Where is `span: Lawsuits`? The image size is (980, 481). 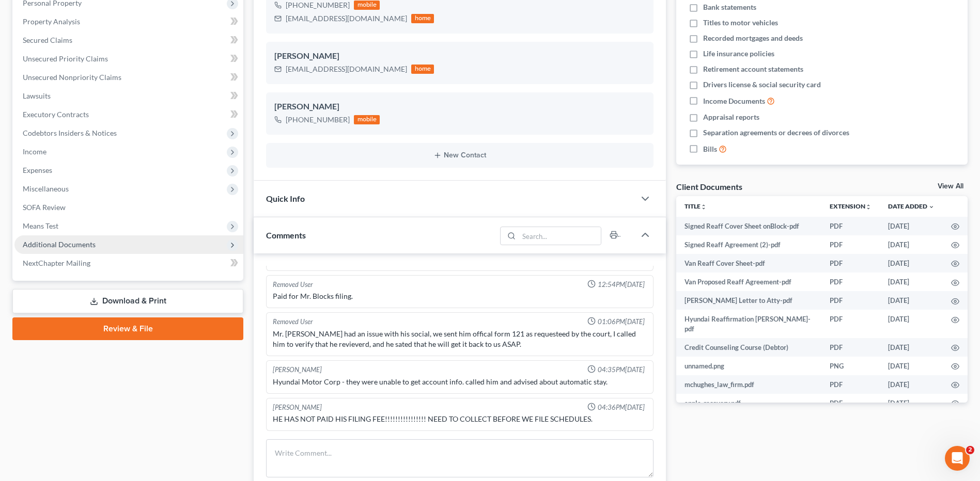 span: Lawsuits is located at coordinates (37, 95).